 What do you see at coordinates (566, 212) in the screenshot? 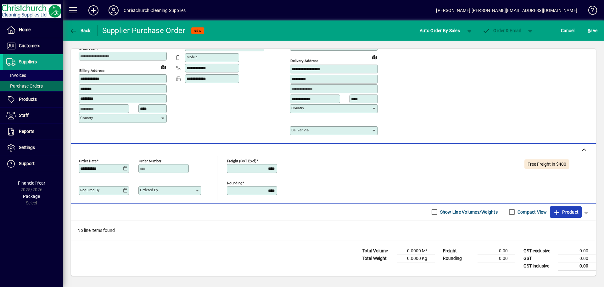
I see `button: Product` at bounding box center [566, 212].